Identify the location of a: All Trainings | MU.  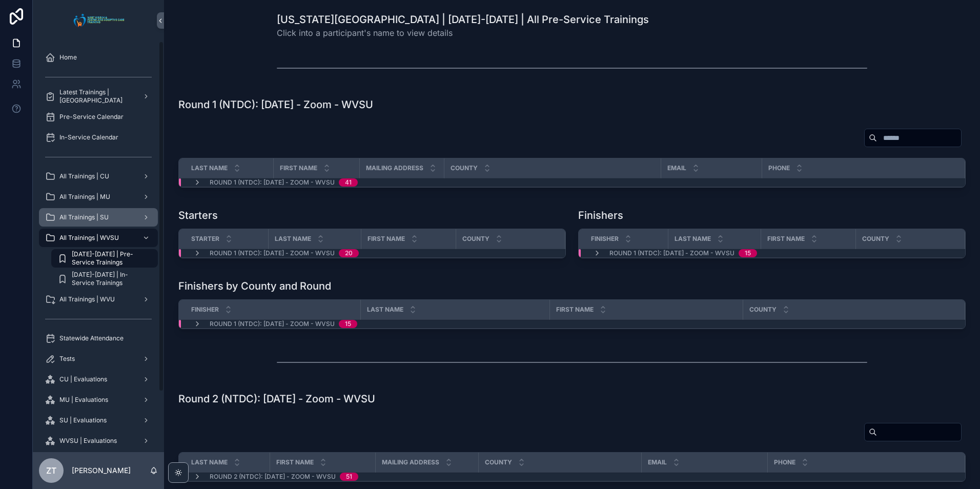
(98, 197).